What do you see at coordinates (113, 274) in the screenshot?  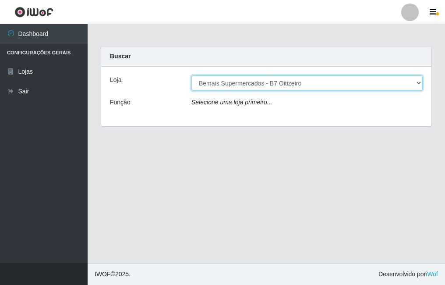 I see `span: © 2025 .` at bounding box center [113, 274].